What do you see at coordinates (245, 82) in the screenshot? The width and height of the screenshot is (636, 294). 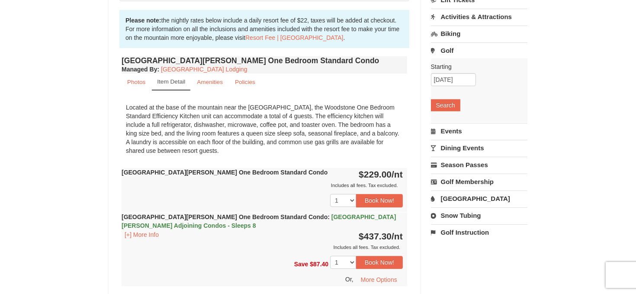 I see `small: Policies` at bounding box center [245, 82].